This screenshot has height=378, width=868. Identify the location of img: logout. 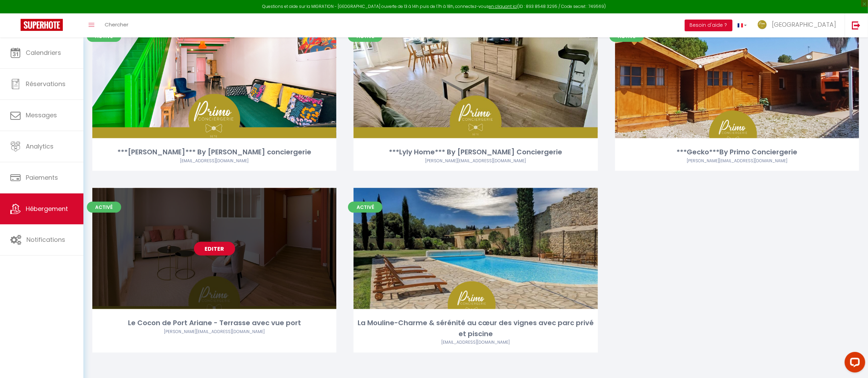
(855, 25).